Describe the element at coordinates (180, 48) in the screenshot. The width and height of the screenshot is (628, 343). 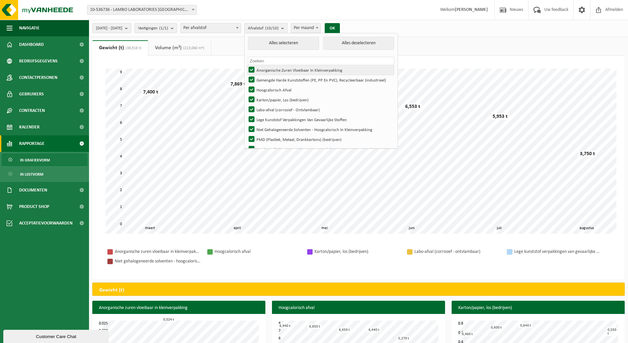
I see `a: Volume (m³)` at that location.